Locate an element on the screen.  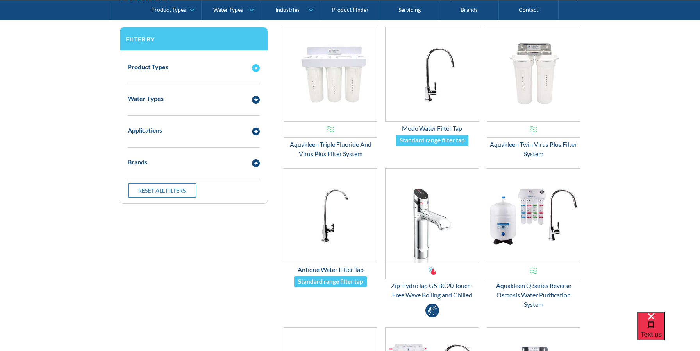
img: Antique Water Filter Tap is located at coordinates (331, 215).